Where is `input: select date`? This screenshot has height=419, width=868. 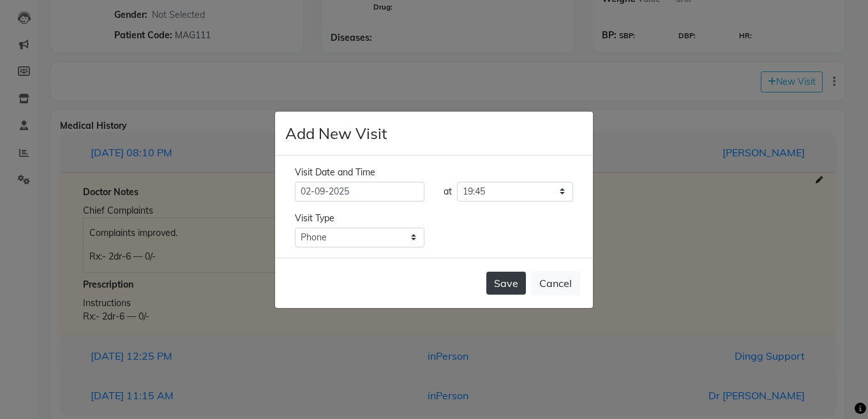
input: select date is located at coordinates (359, 191).